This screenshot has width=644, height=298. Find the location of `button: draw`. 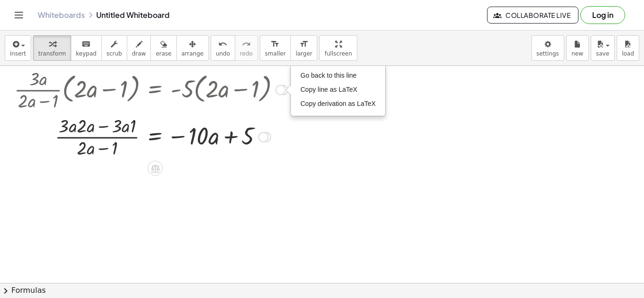

button: draw is located at coordinates (139, 48).